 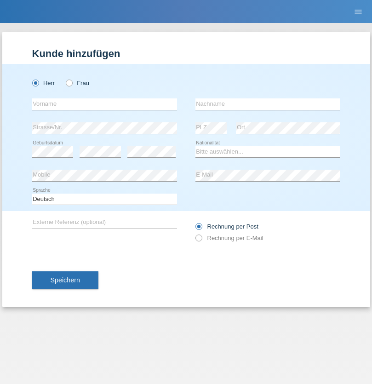 What do you see at coordinates (198, 228) in the screenshot?
I see `input: Rechnung per Post` at bounding box center [198, 228].